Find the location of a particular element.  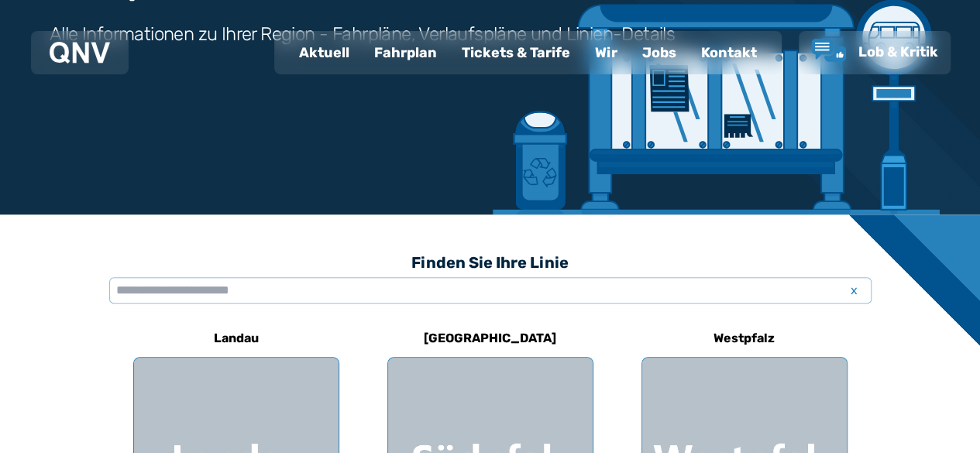

a: Tickets & Tarife is located at coordinates (516, 52).